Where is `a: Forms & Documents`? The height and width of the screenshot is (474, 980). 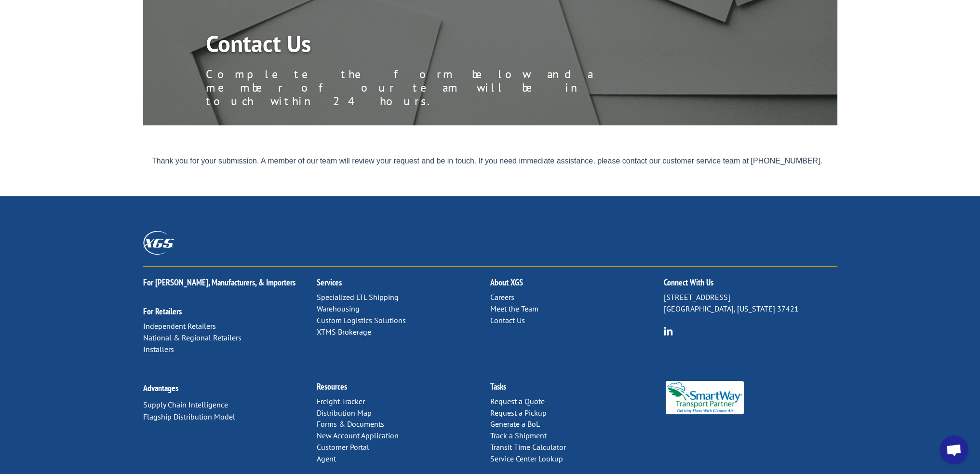 a: Forms & Documents is located at coordinates (350, 424).